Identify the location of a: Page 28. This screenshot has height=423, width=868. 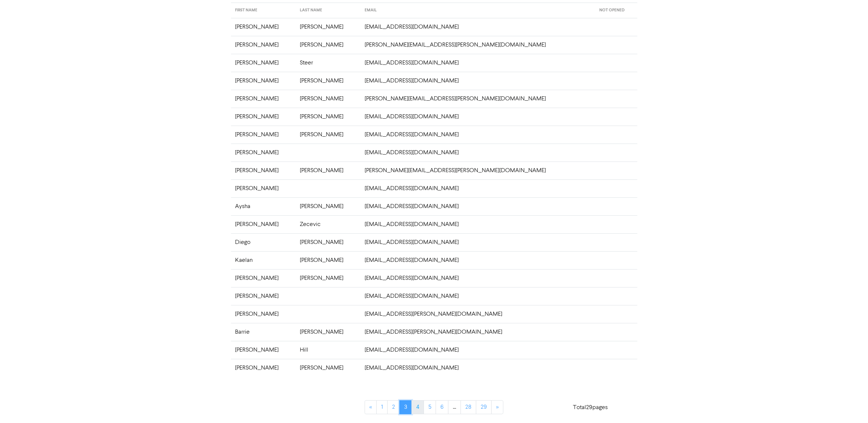
(469, 408).